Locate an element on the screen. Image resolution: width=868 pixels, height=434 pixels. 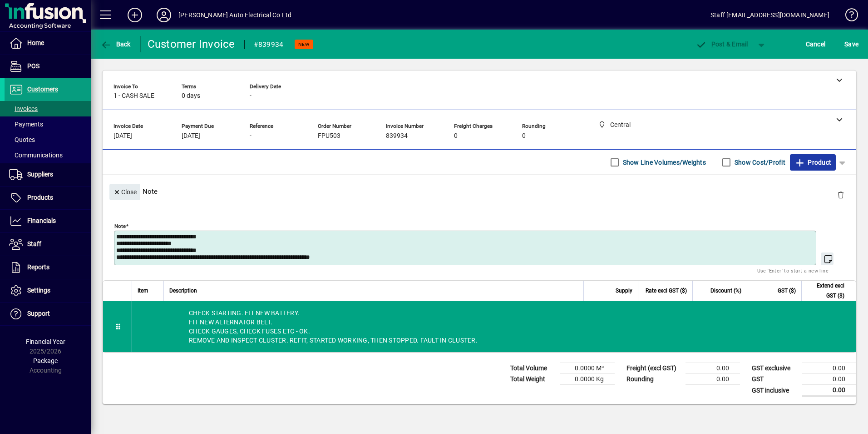
button: Back is located at coordinates (115, 44).